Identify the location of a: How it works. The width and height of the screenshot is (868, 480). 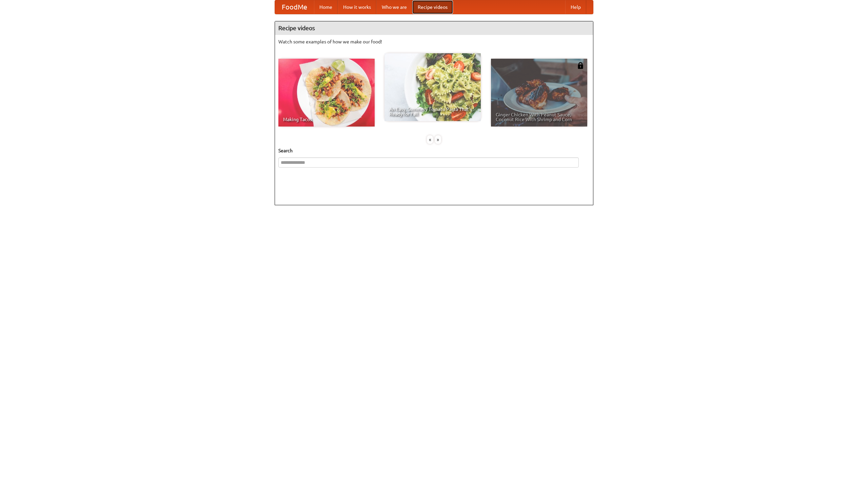
(357, 7).